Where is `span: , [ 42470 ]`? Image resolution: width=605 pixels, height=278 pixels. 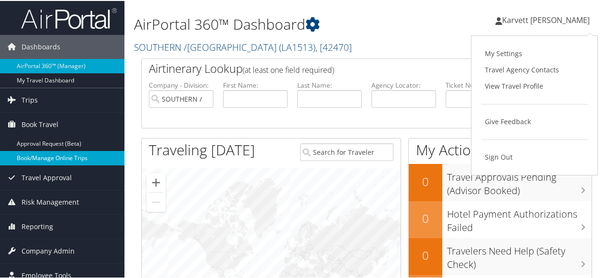
span: , [ 42470 ] is located at coordinates (334, 46).